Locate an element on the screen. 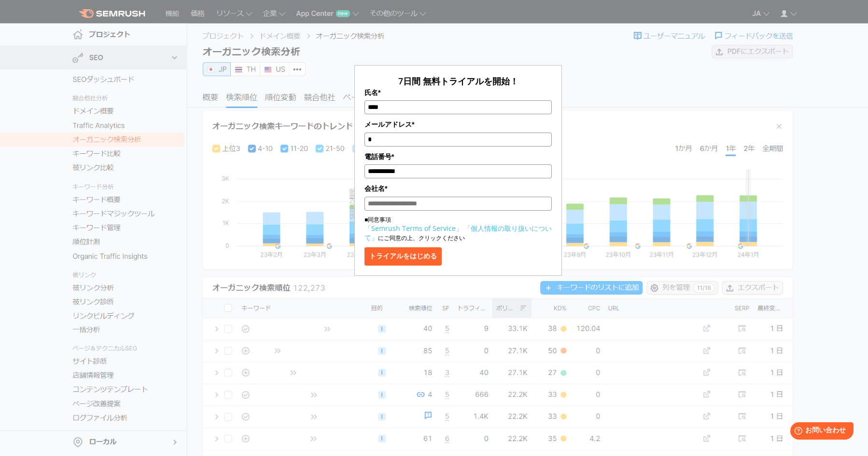  a: 「個人情報の取り扱いについて」 is located at coordinates (458, 233).